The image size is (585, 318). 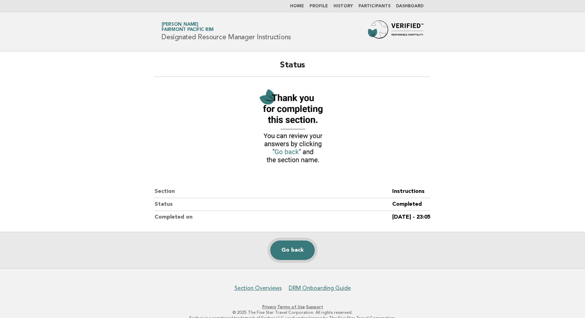 What do you see at coordinates (411, 204) in the screenshot?
I see `dd: Completed` at bounding box center [411, 204].